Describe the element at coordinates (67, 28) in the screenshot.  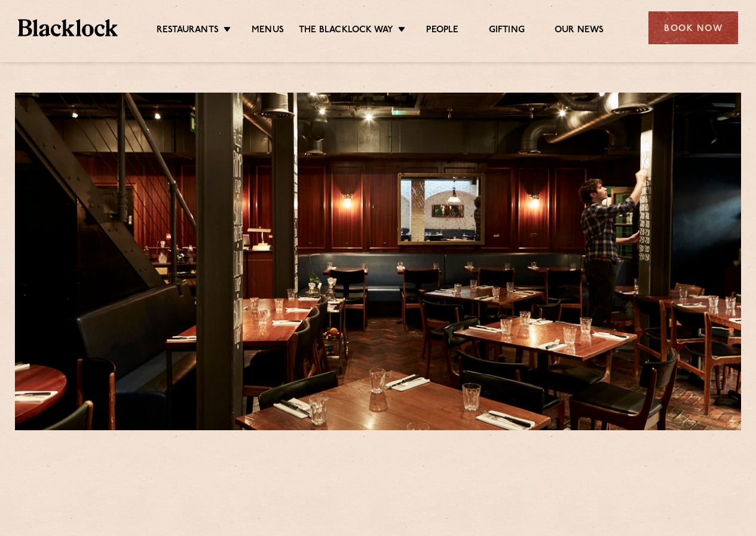
I see `img: BL_Textured_Logo-footer-cropped.svg` at that location.